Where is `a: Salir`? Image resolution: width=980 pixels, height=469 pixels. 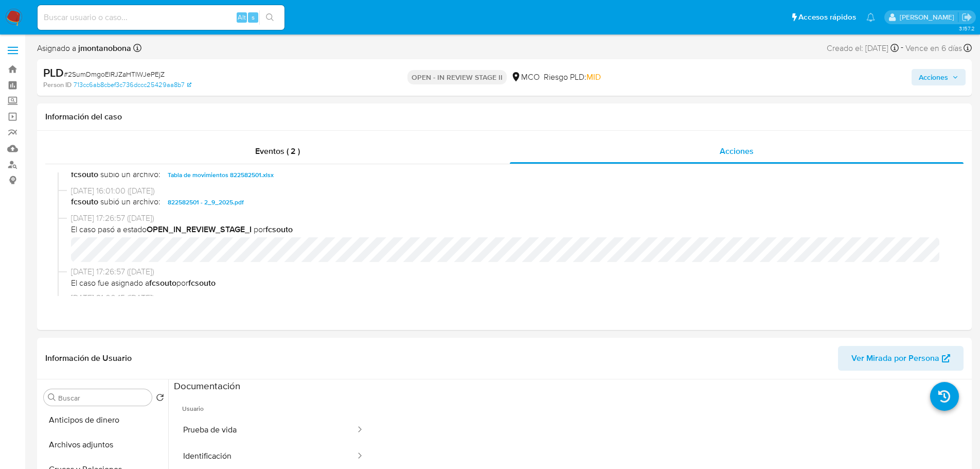
a: Salir is located at coordinates (967, 17).